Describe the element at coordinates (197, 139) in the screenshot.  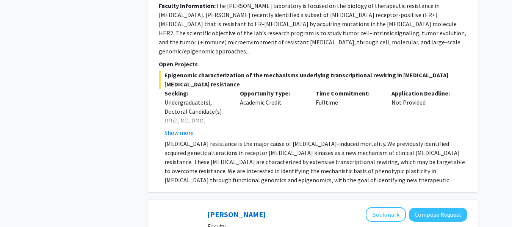
I see `div: Undergraduate(s), Doctoral Candidate(s) (PhD, MD, DMD, PharmD, etc.), Postdoctoral Researcher(s) ...` at that location.